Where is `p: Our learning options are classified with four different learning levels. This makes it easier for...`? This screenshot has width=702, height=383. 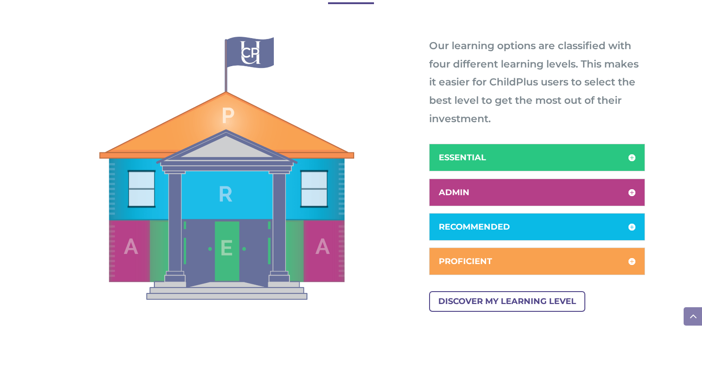
p: Our learning options are classified with four different learning levels. This makes it easier for... is located at coordinates (537, 82).